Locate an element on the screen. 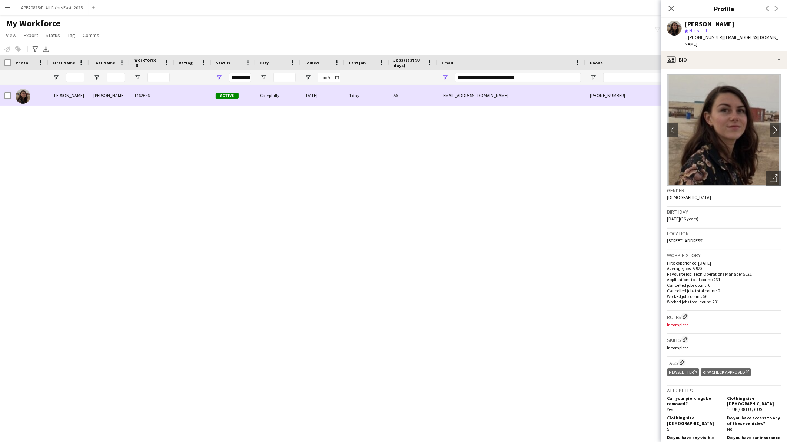 The image size is (787, 442). h3: Roles is located at coordinates (724, 316).